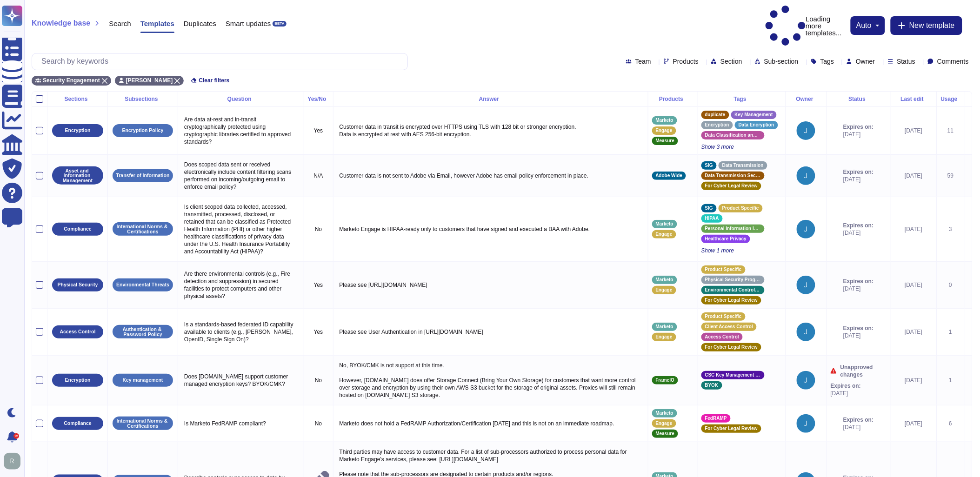 Image resolution: width=980 pixels, height=477 pixels. I want to click on p: Is client scoped data collected, accessed, transmitted, processed, disclosed, or retained that ca..., so click(241, 229).